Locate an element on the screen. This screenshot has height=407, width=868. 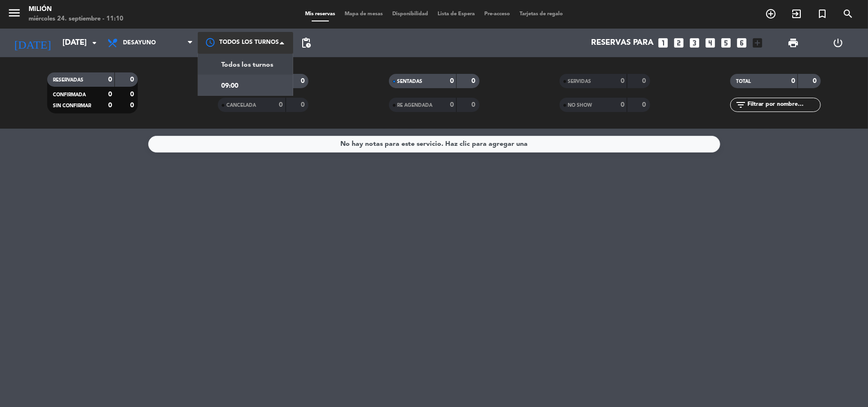
span: Mapa de mesas is located at coordinates (363, 14).